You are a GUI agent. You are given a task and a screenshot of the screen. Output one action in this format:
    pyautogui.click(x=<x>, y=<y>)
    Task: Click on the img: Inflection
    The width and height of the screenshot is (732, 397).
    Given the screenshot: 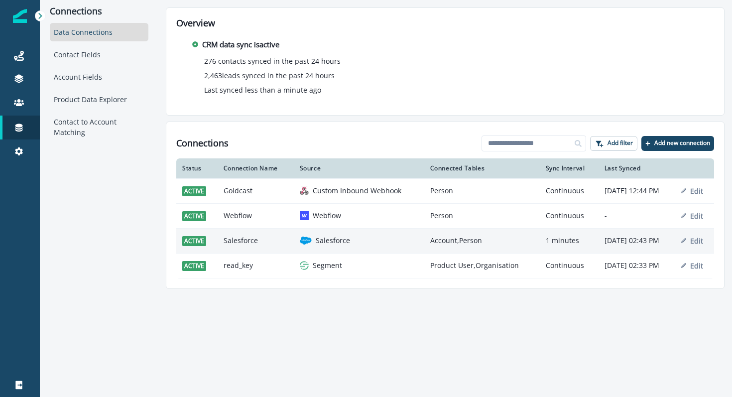 What is the action you would take?
    pyautogui.click(x=20, y=16)
    